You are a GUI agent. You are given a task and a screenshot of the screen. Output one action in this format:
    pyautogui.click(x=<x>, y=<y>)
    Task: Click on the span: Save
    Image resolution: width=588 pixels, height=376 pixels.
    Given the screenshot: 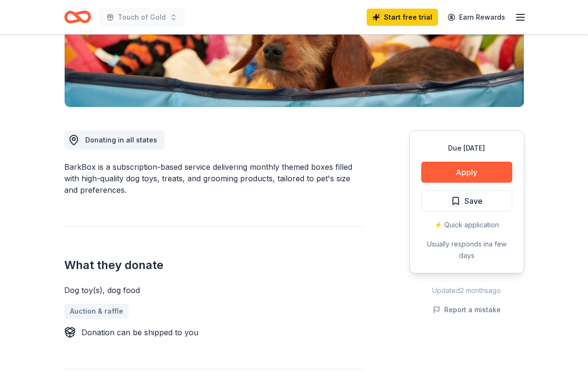 What is the action you would take?
    pyautogui.click(x=474, y=201)
    